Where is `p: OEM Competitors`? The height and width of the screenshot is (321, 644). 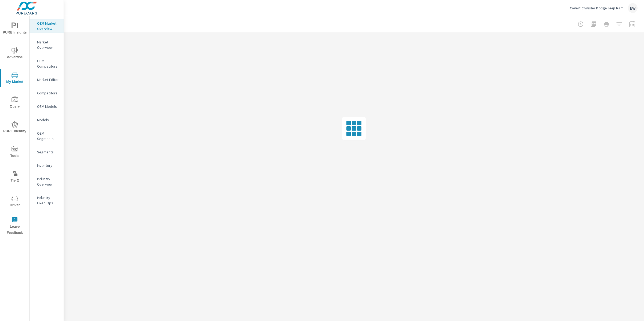
p: OEM Competitors is located at coordinates (48, 63).